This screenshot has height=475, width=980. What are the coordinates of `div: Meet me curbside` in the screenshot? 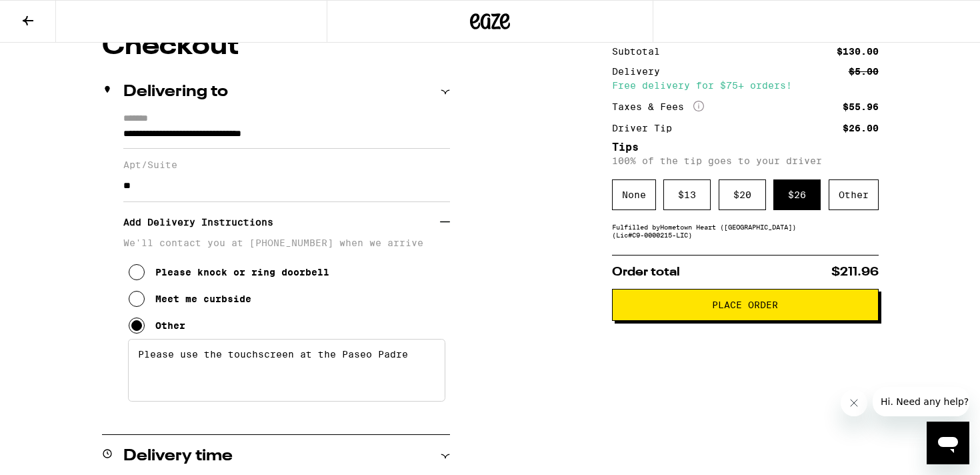 It's located at (203, 299).